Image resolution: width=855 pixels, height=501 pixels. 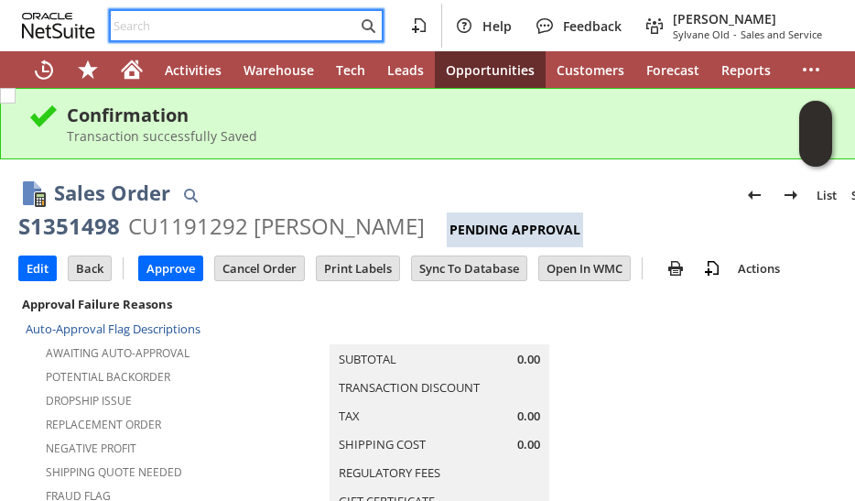 What do you see at coordinates (44, 70) in the screenshot?
I see `svg: Recent Records` at bounding box center [44, 70].